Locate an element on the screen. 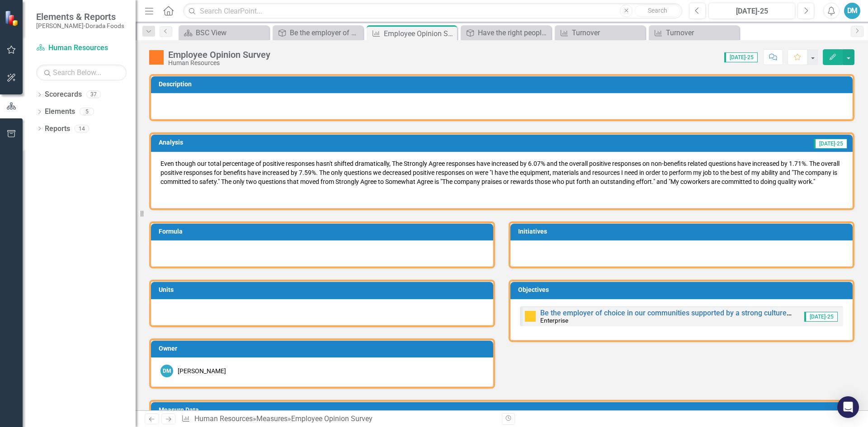 This screenshot has width=868, height=427. img: ClearPoint Strategy is located at coordinates (12, 18).